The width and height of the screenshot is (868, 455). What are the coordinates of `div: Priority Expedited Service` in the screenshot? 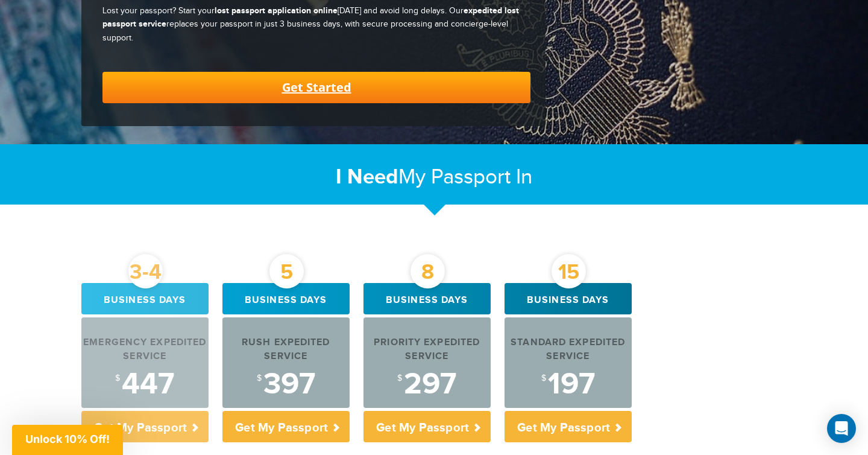 It's located at (427, 349).